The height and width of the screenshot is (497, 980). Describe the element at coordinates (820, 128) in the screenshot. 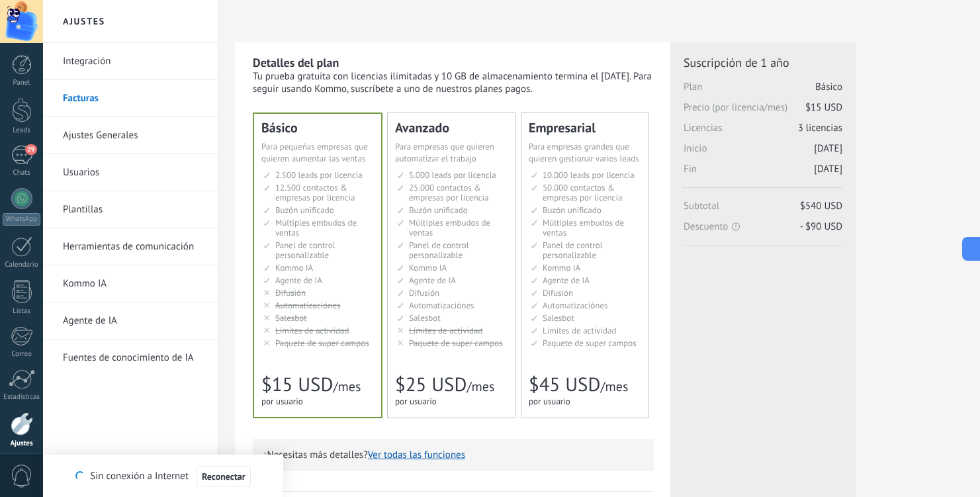

I see `span: 3 licencias` at that location.